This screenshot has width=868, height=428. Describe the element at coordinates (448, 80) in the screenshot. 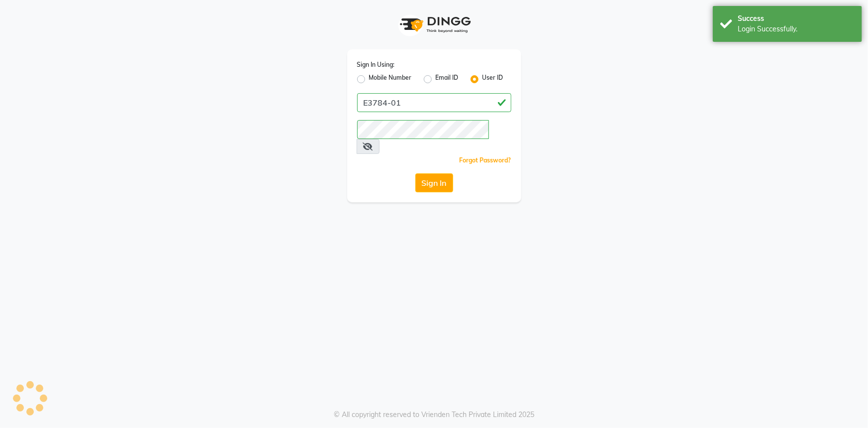

I see `label: Email ID` at that location.